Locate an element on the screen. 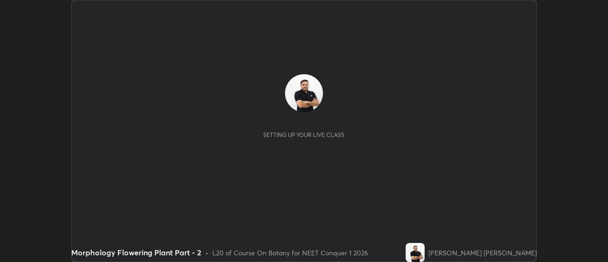 The height and width of the screenshot is (262, 608). div: Morphology Flowering Plant Part - 2 is located at coordinates (136, 252).